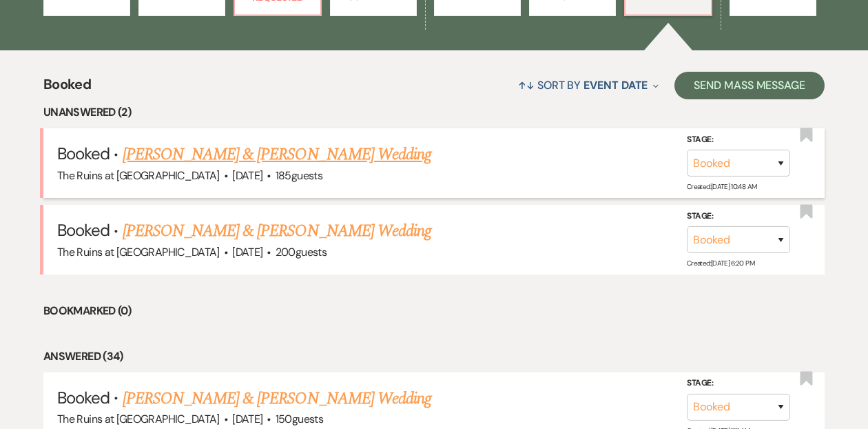  I want to click on span: 150 guests, so click(299, 418).